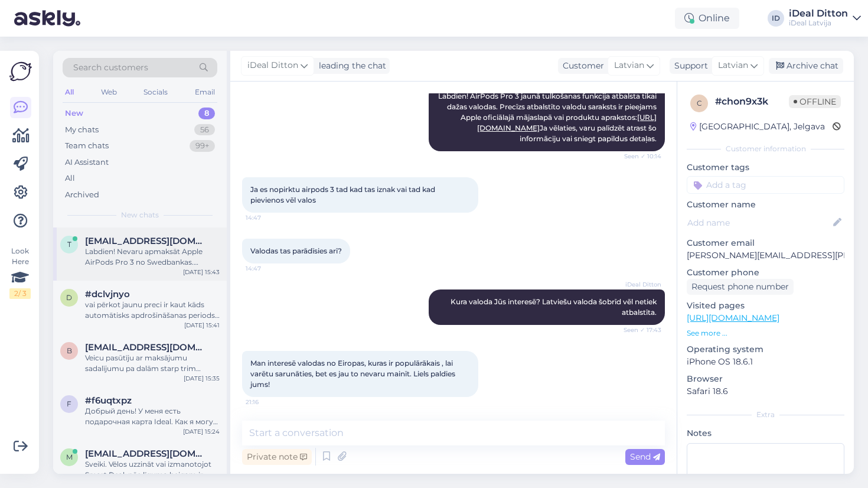 The image size is (868, 488). Describe the element at coordinates (73, 113) in the screenshot. I see `div: New` at that location.